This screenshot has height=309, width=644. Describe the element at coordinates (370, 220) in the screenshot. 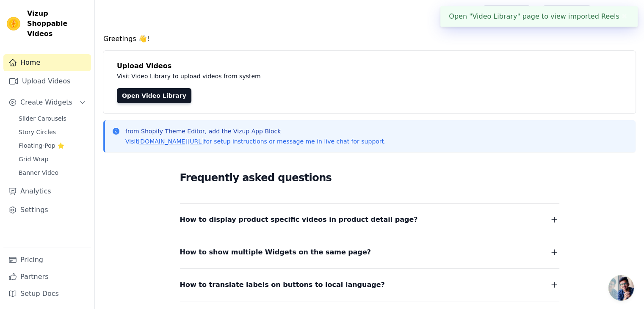

I see `button: How to display product specific videos in product detail page?` at that location.